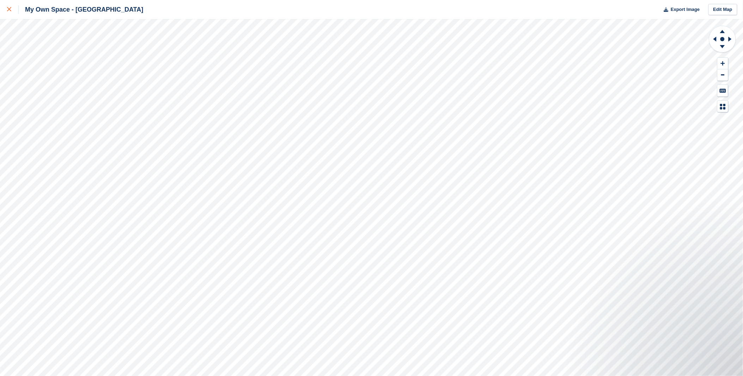  What do you see at coordinates (680, 10) in the screenshot?
I see `button: Export Image` at bounding box center [680, 10].